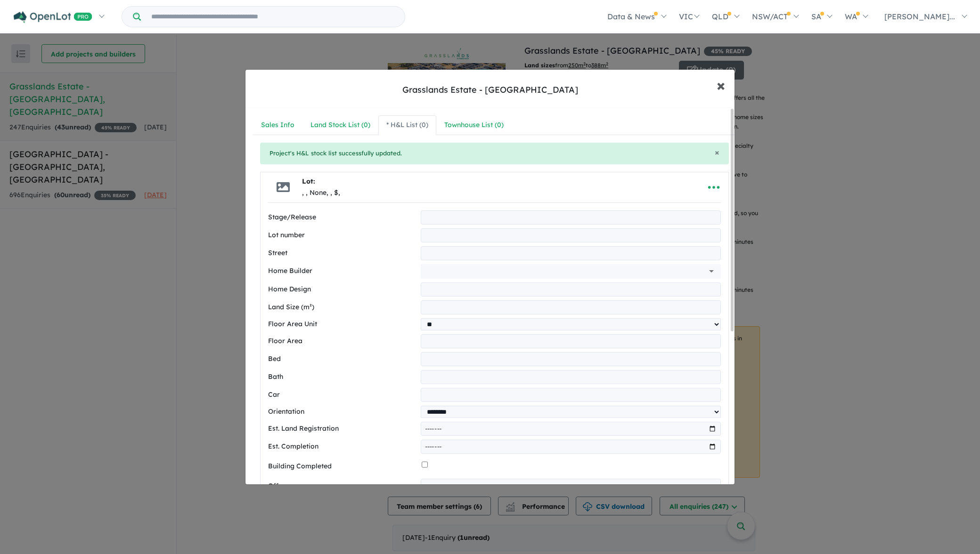 The height and width of the screenshot is (554, 980). Describe the element at coordinates (342, 412) in the screenshot. I see `label: Orientation` at that location.